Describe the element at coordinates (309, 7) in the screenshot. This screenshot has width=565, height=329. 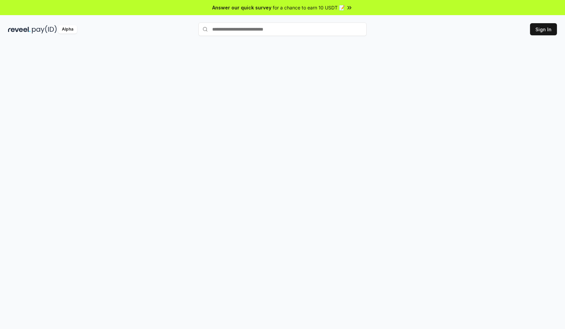
I see `span: for a chance to earn 10 USDT 📝` at that location.